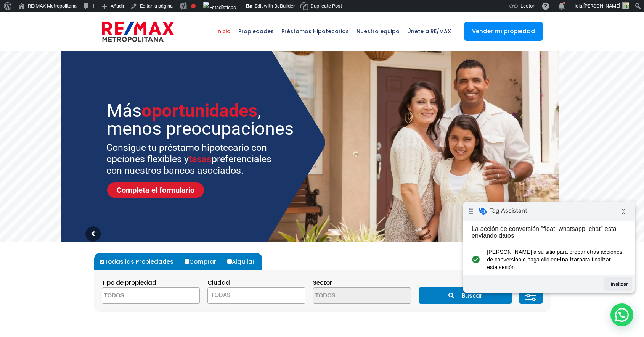 The width and height of the screenshot is (644, 337). Describe the element at coordinates (200, 159) in the screenshot. I see `span: tasas` at that location.